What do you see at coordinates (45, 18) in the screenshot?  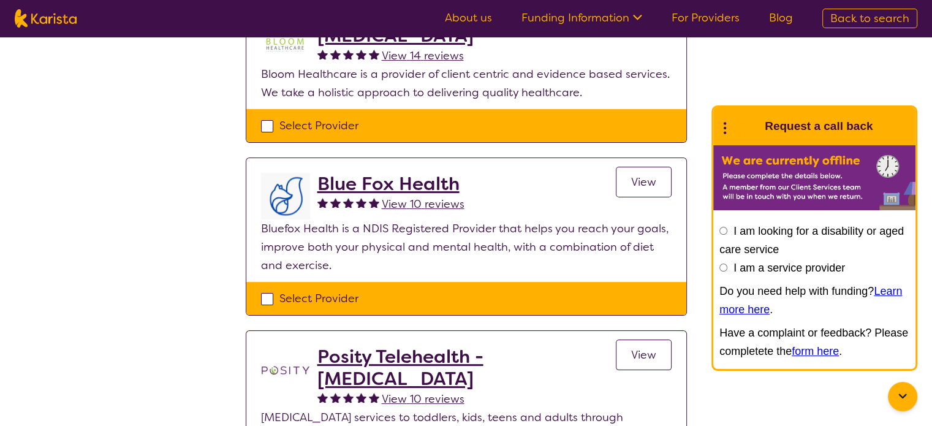 I see `img: Karista logo` at bounding box center [45, 18].